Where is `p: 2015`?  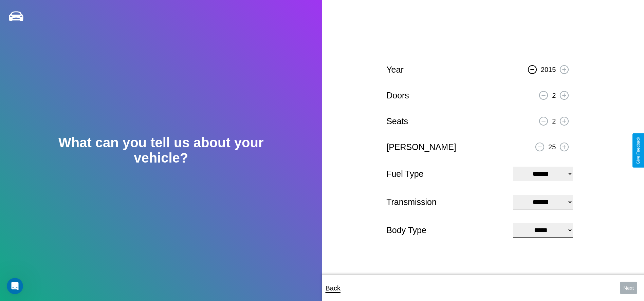
p: 2015 is located at coordinates (548, 70).